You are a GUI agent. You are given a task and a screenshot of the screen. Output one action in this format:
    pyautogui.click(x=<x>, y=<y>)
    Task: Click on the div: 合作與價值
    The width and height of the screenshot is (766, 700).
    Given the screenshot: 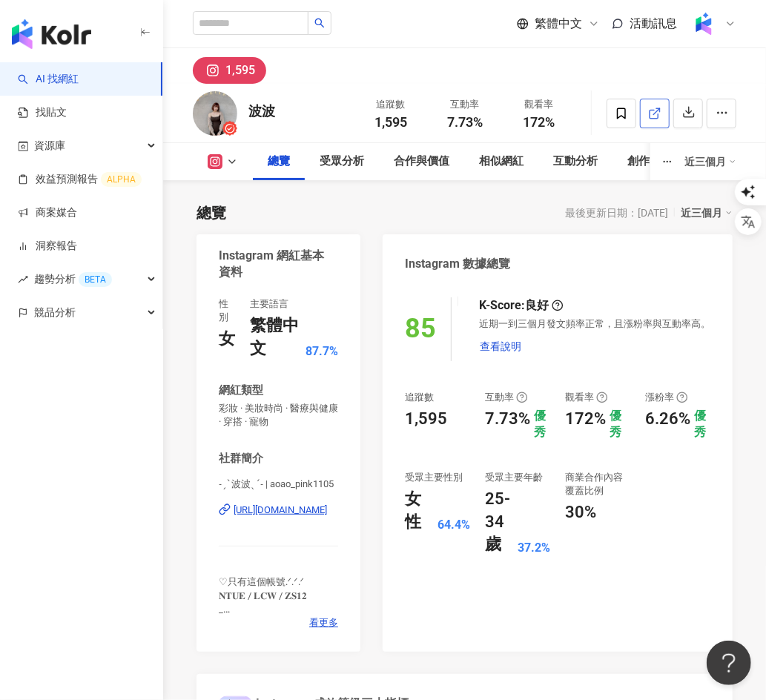 What is the action you would take?
    pyautogui.click(x=422, y=162)
    